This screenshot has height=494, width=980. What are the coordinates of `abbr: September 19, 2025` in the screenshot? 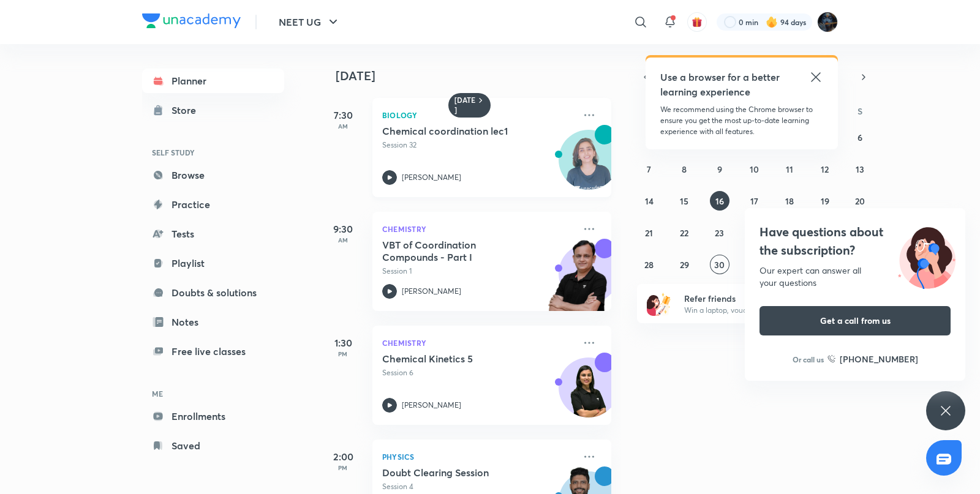 It's located at (825, 201).